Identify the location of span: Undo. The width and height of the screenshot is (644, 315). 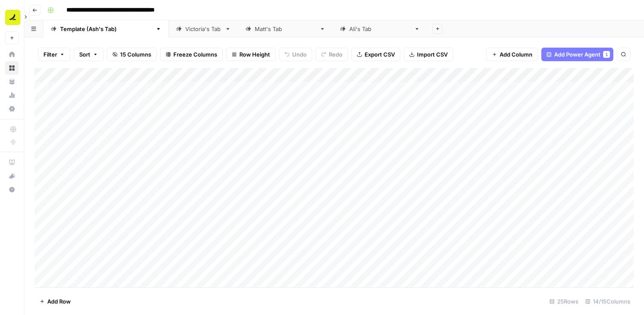
(299, 54).